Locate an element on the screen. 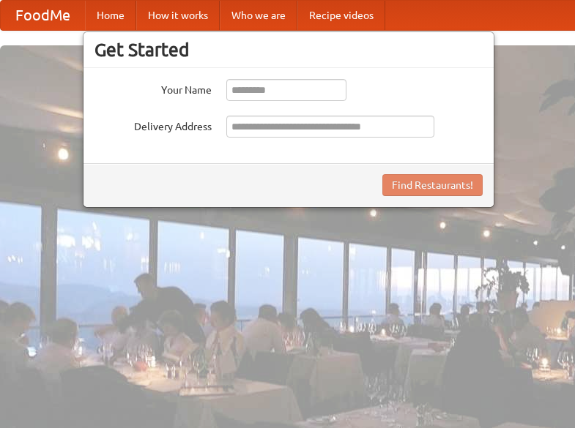 The height and width of the screenshot is (428, 575). button: Find Restaurants! is located at coordinates (432, 185).